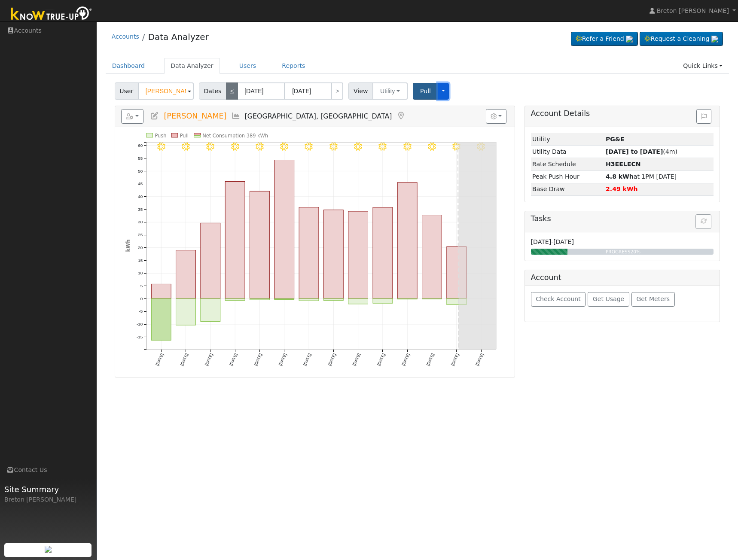 The height and width of the screenshot is (560, 738). Describe the element at coordinates (235, 136) in the screenshot. I see `text: Net Consumption 389 kWh` at that location.